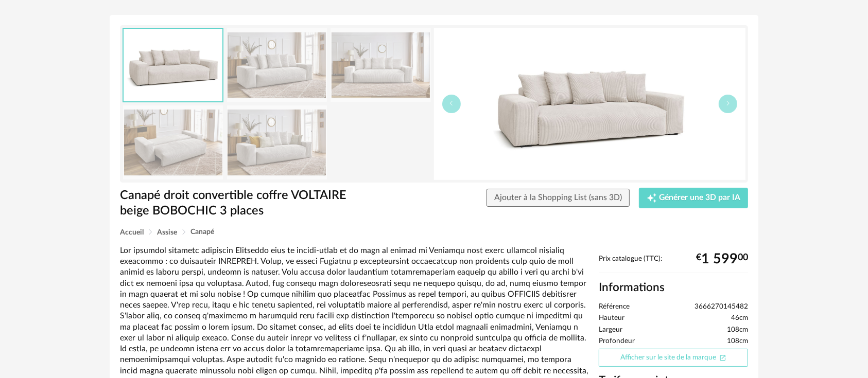  Describe the element at coordinates (614, 307) in the screenshot. I see `span: Référence` at that location.